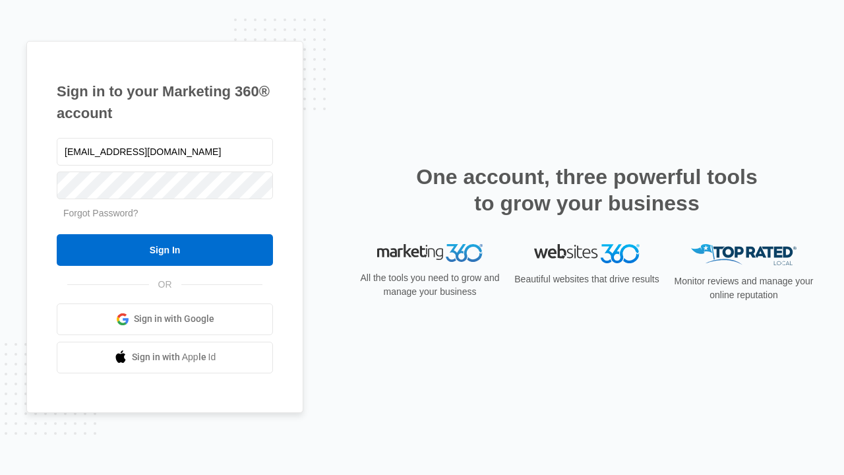 This screenshot has width=844, height=475. Describe the element at coordinates (165, 152) in the screenshot. I see `input: Email` at that location.